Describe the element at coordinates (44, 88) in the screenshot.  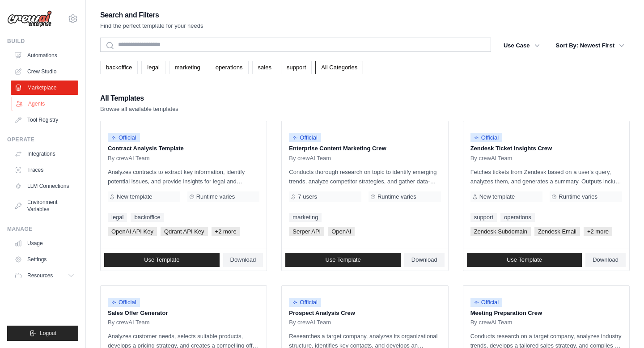
I see `a: Marketplace` at that location.